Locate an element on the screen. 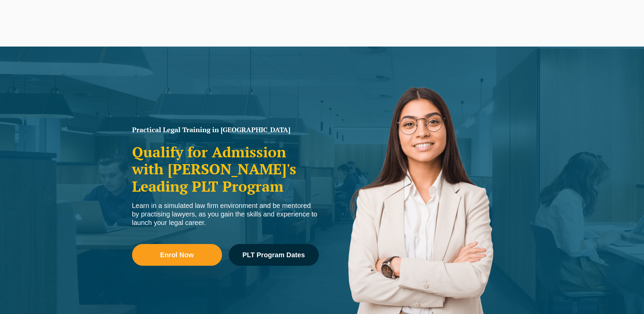  div: Learn in a simulated law firm environment and be mentored by practising lawyers, as you gain the ... is located at coordinates (225, 214).